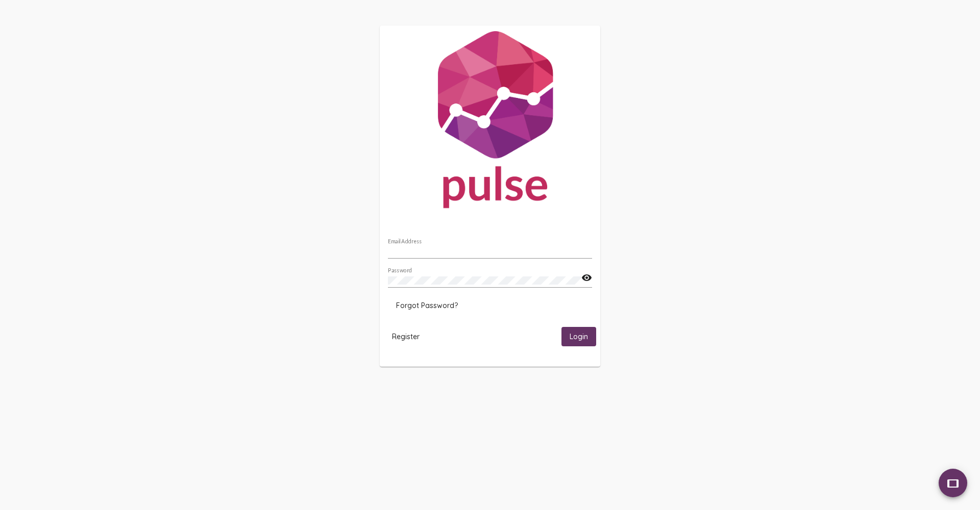 The width and height of the screenshot is (980, 510). I want to click on span: Register, so click(406, 337).